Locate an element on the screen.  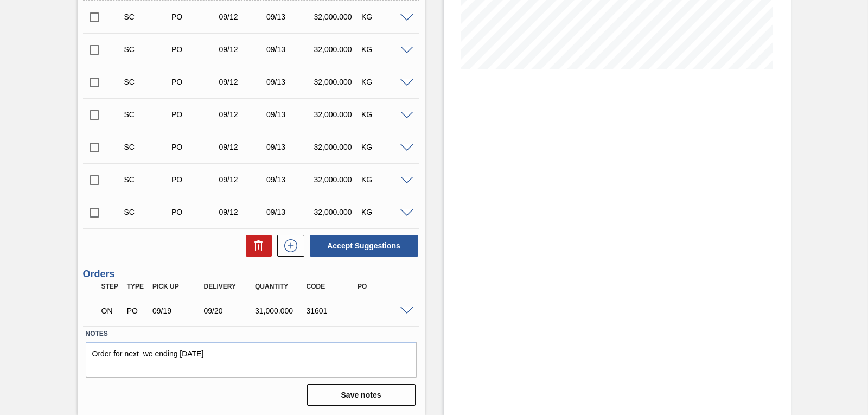
div: Type is located at coordinates (137, 287).